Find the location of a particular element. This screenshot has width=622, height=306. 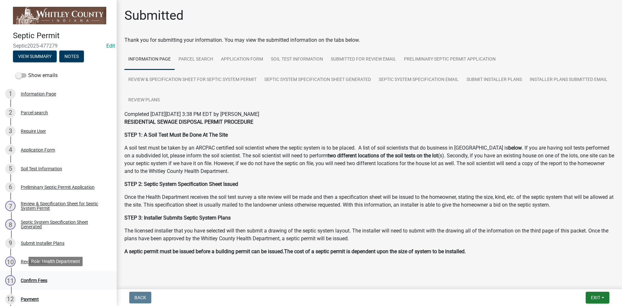

div: 4 is located at coordinates (10, 150).